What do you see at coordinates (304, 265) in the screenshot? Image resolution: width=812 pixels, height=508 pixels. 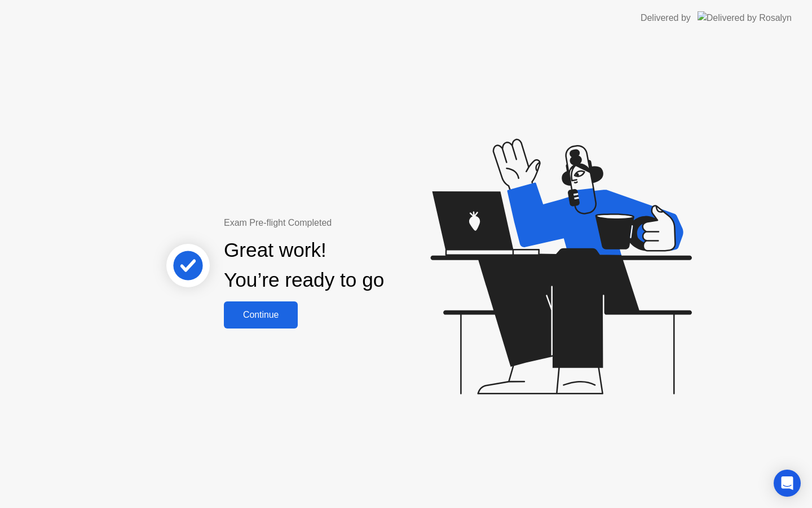 I see `div: Great work! You’re ready to go` at bounding box center [304, 265].